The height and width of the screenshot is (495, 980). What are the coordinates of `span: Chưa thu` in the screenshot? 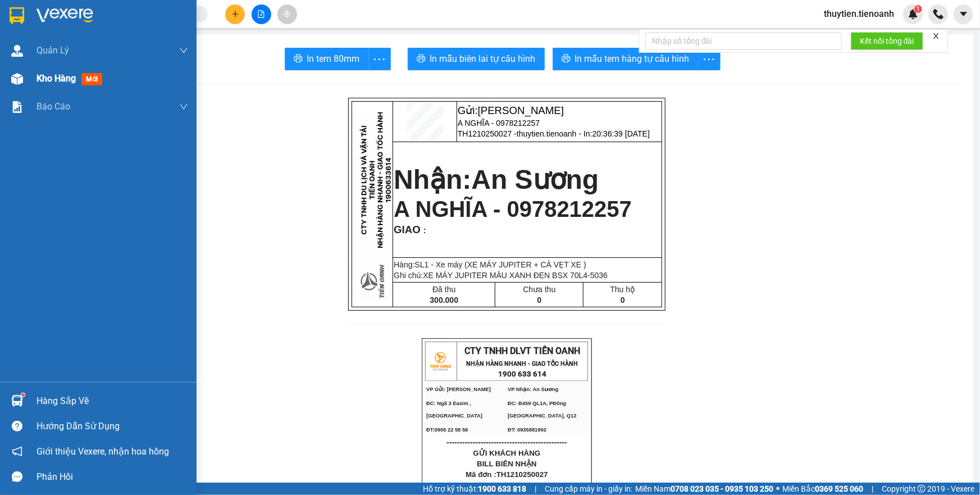 It's located at (539, 289).